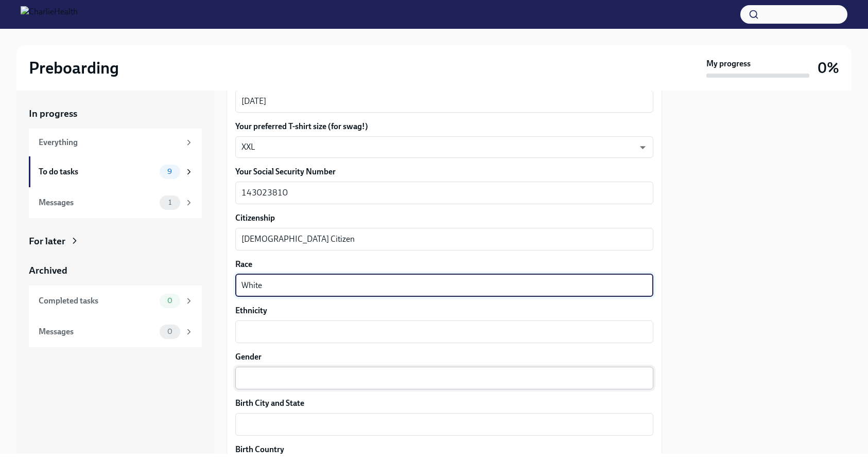 The height and width of the screenshot is (465, 868). Describe the element at coordinates (828, 68) in the screenshot. I see `h3: 0%` at that location.